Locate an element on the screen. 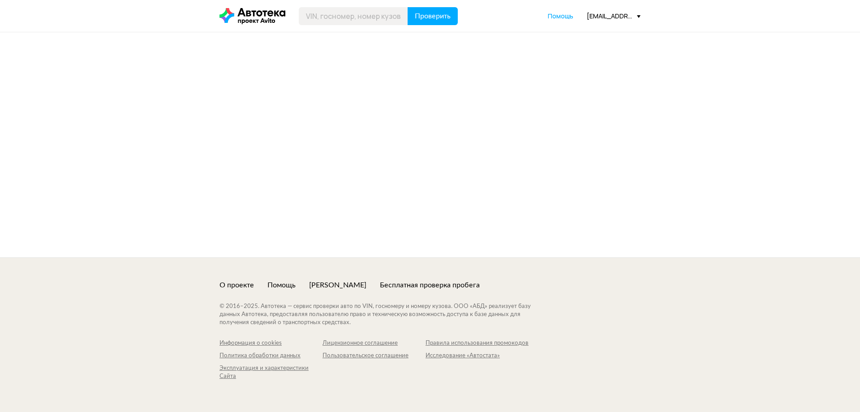  a: Пользовательское соглашение is located at coordinates (374, 356).